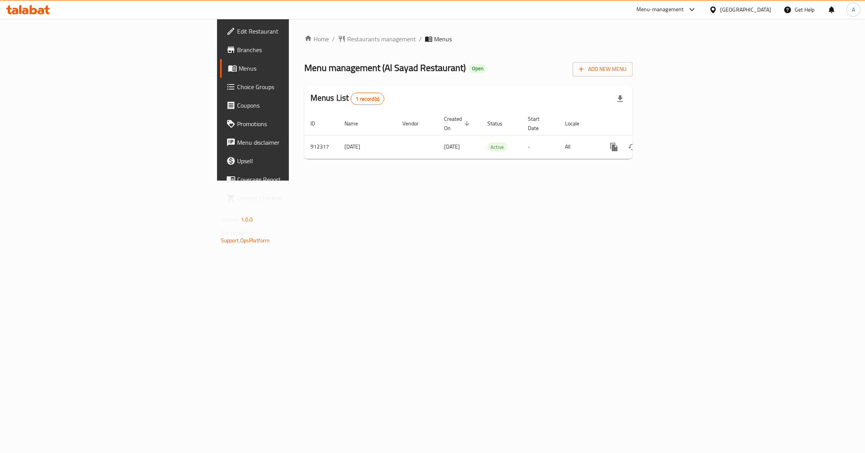 Image resolution: width=865 pixels, height=453 pixels. What do you see at coordinates (381, 39) in the screenshot?
I see `span: Restaurants management` at bounding box center [381, 39].